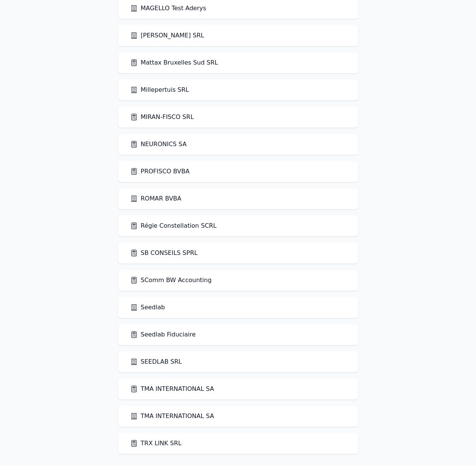 This screenshot has width=476, height=466. Describe the element at coordinates (148, 307) in the screenshot. I see `a: Seedlab` at that location.